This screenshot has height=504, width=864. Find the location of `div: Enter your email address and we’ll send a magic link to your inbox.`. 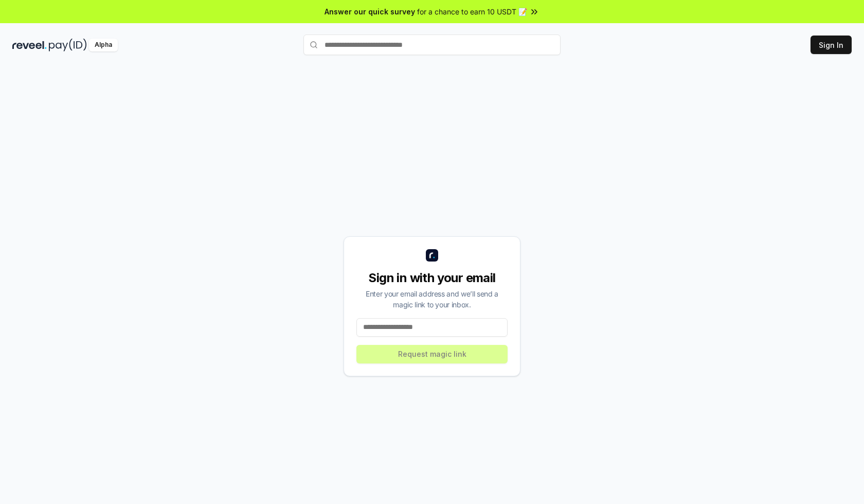

div: Enter your email address and we’ll send a magic link to your inbox. is located at coordinates (432, 298).